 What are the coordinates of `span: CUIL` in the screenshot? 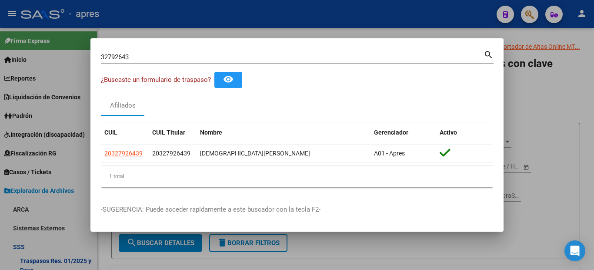 It's located at (111, 132).